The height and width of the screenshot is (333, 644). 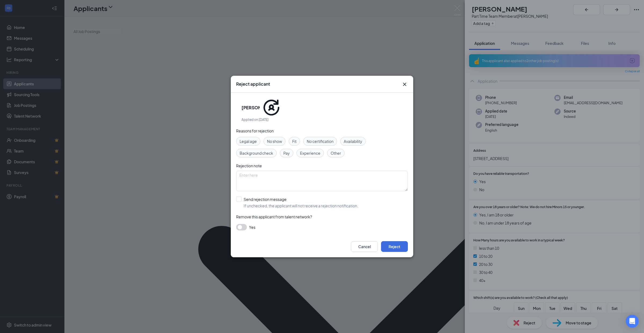 I want to click on span: Experience, so click(x=311, y=153).